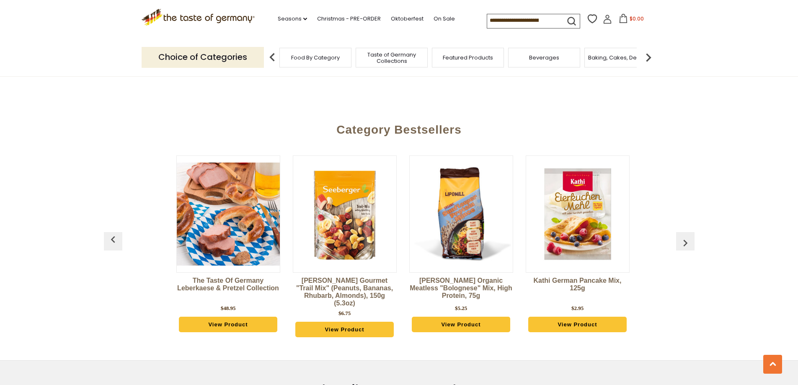 The image size is (798, 385). What do you see at coordinates (544, 57) in the screenshot?
I see `a: Beverages` at bounding box center [544, 57].